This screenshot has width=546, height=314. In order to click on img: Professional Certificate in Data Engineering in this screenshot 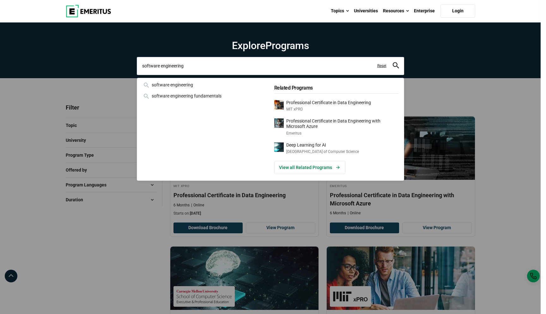, I will do `click(279, 105)`.